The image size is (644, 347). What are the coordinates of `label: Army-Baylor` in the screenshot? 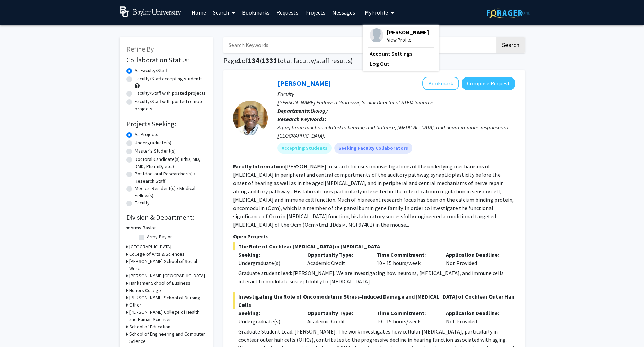 It's located at (160, 237).